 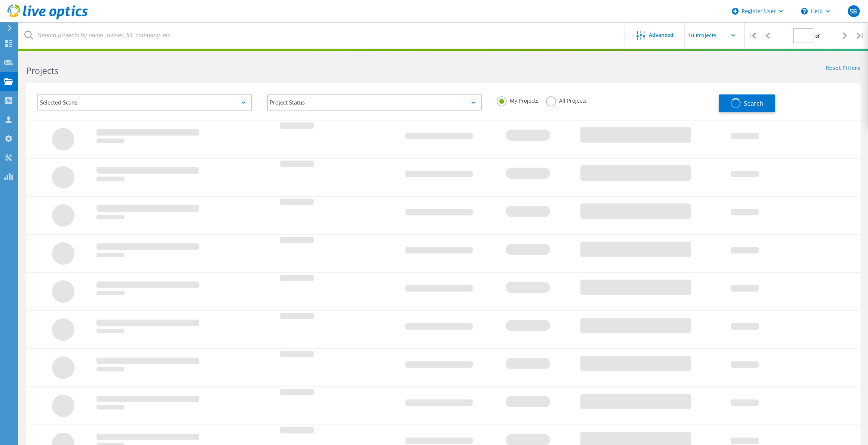 I want to click on span: of, so click(x=817, y=36).